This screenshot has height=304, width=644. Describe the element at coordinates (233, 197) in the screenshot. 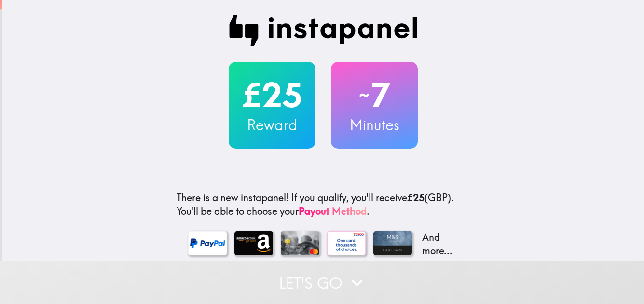

I see `span: There is a new instapanel!` at that location.